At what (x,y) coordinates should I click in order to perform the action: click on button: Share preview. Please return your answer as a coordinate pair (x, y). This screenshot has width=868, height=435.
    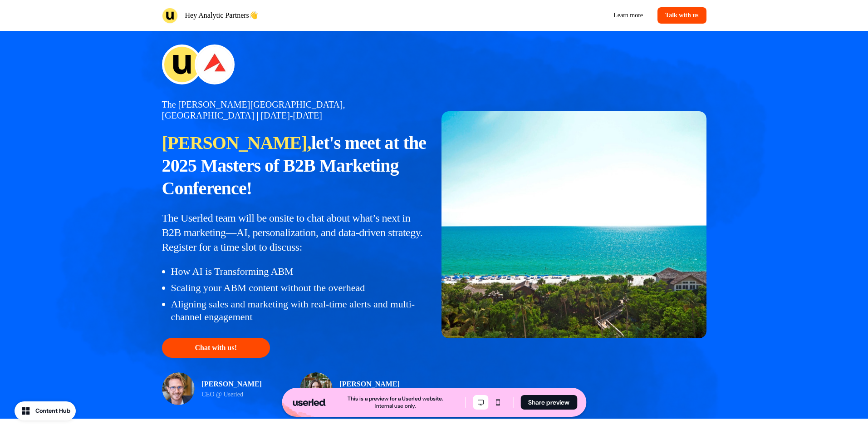
    Looking at the image, I should click on (549, 402).